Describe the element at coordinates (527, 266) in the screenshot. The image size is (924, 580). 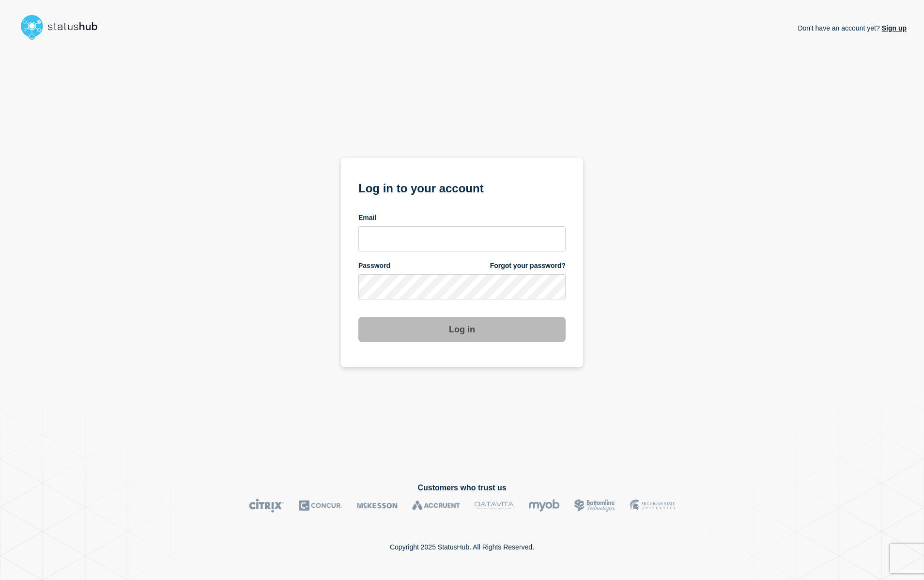
I see `a: Forgot your password?` at that location.